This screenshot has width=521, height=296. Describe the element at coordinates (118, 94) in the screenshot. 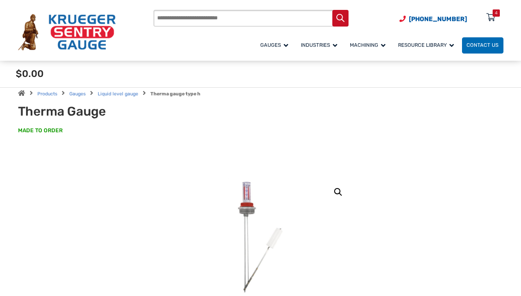

I see `a: Liquid level gauge` at that location.